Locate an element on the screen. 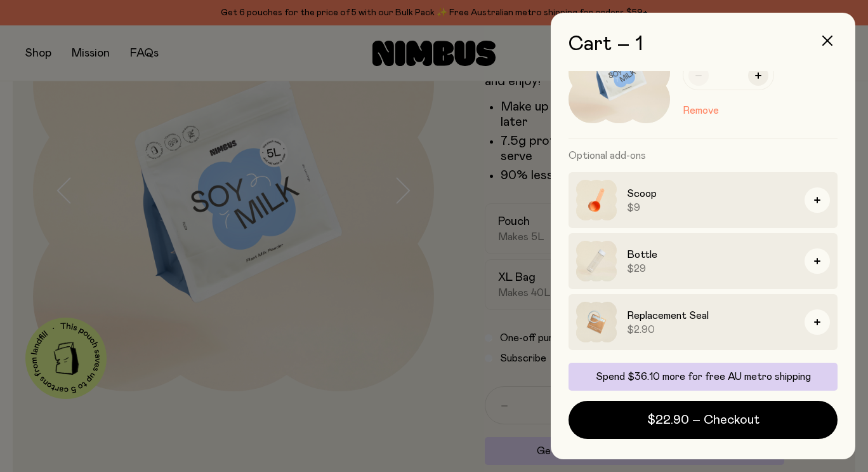  button: $22.90 – Checkout is located at coordinates (703, 420).